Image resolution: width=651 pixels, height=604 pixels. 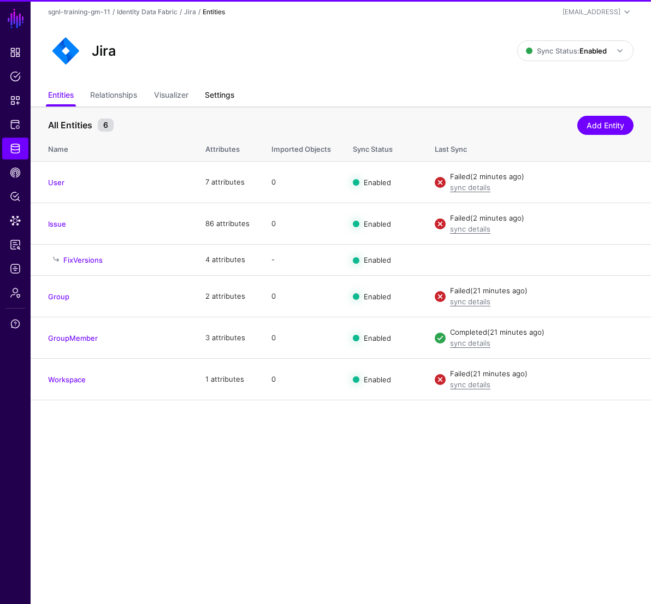 I want to click on a: Add Entity, so click(x=606, y=125).